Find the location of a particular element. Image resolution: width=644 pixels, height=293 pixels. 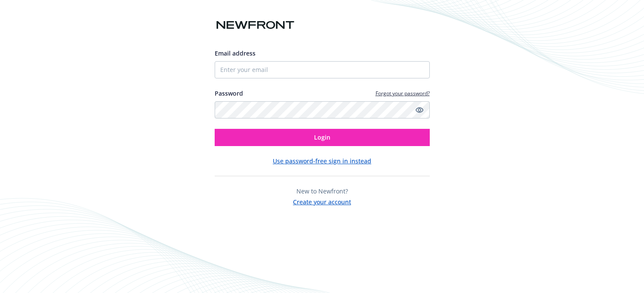

span: Email address is located at coordinates (235, 53).